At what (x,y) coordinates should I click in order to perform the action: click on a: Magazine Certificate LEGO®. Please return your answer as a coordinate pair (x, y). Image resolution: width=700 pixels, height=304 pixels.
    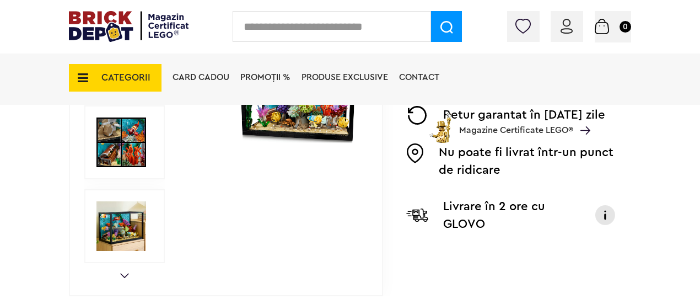
    Looking at the image, I should click on (582, 116).